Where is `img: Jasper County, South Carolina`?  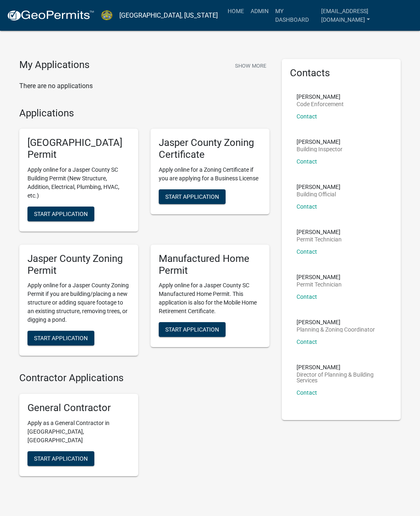 img: Jasper County, South Carolina is located at coordinates (107, 16).